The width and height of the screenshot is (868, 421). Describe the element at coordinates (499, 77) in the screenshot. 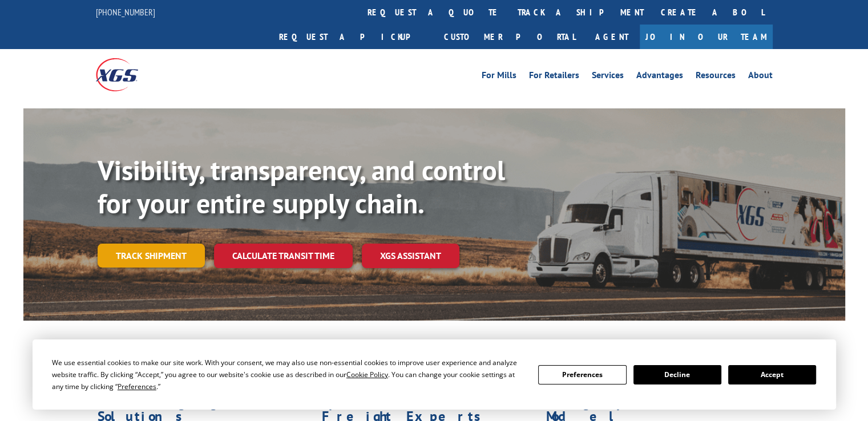

I see `a: For Mills` at that location.